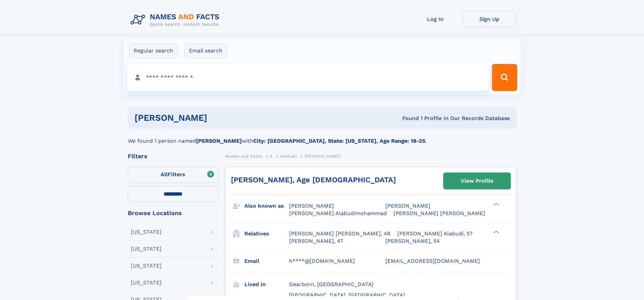  What do you see at coordinates (271, 156) in the screenshot?
I see `a: A` at bounding box center [271, 156].